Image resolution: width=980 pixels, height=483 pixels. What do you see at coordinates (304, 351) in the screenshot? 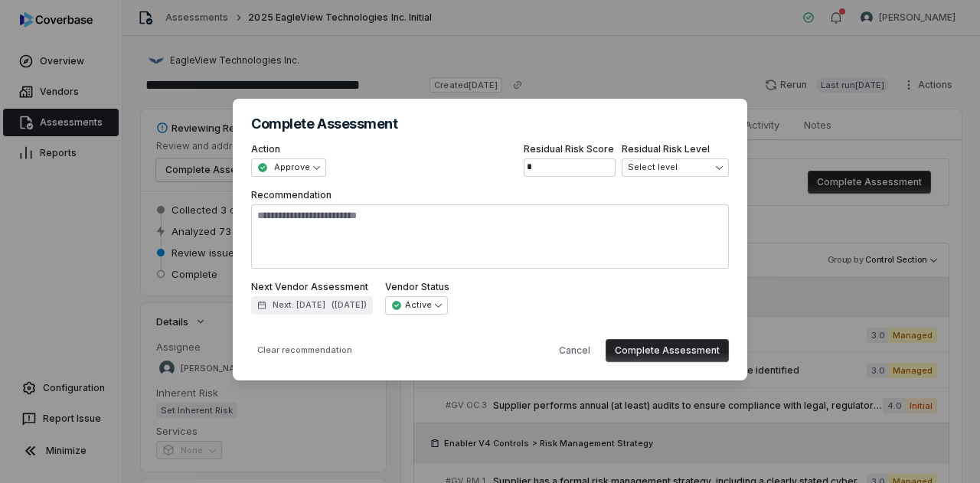
I see `button: Clear recommendation` at bounding box center [304, 351].